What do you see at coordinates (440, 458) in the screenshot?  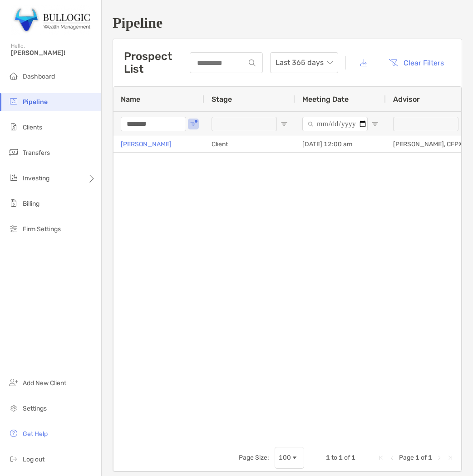 I see `div: Next Page` at bounding box center [440, 458].